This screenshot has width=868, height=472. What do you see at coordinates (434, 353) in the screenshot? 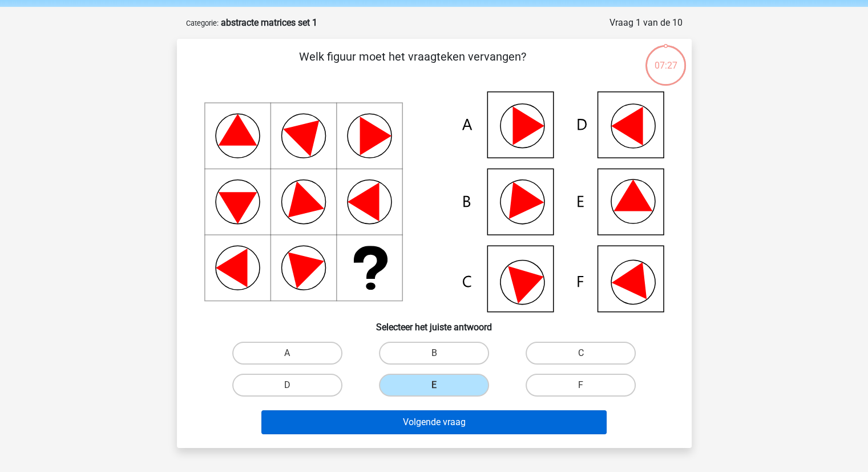
I see `label: B` at bounding box center [434, 353].